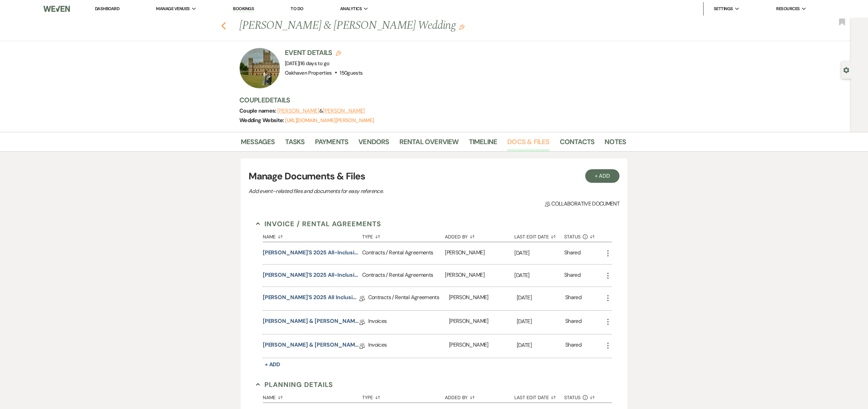 The width and height of the screenshot is (868, 409). What do you see at coordinates (318, 224) in the screenshot?
I see `button: Invoice / Rental Agreements` at bounding box center [318, 224].